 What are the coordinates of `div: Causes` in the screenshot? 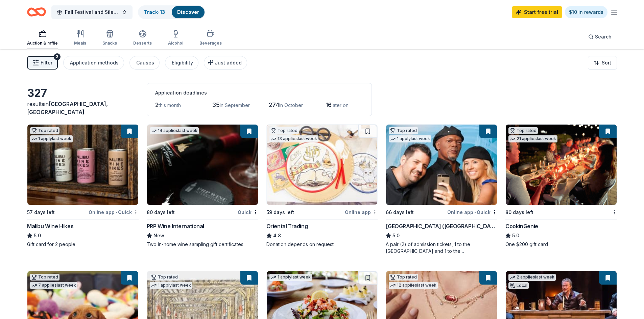 It's located at (145, 63).